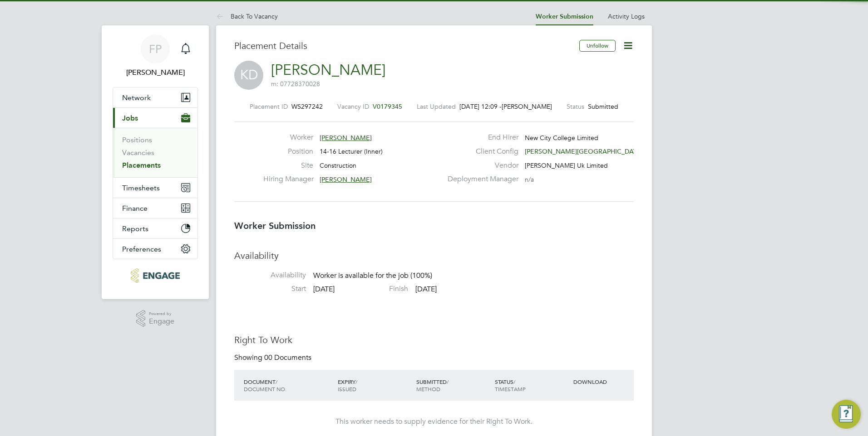  Describe the element at coordinates (269, 106) in the screenshot. I see `label: Placement ID` at that location.